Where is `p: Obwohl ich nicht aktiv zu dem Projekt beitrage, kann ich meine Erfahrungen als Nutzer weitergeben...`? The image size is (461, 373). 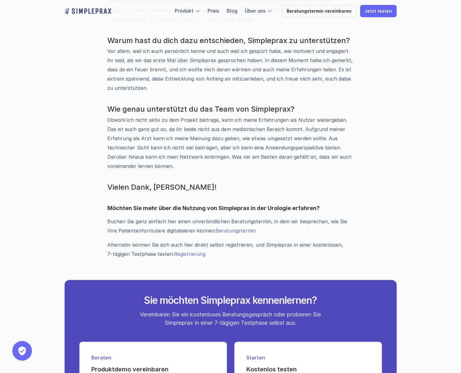 p: Obwohl ich nicht aktiv zu dem Projekt beitrage, kann ich meine Erfahrungen als Nutzer weitergeben... is located at coordinates (231, 143).